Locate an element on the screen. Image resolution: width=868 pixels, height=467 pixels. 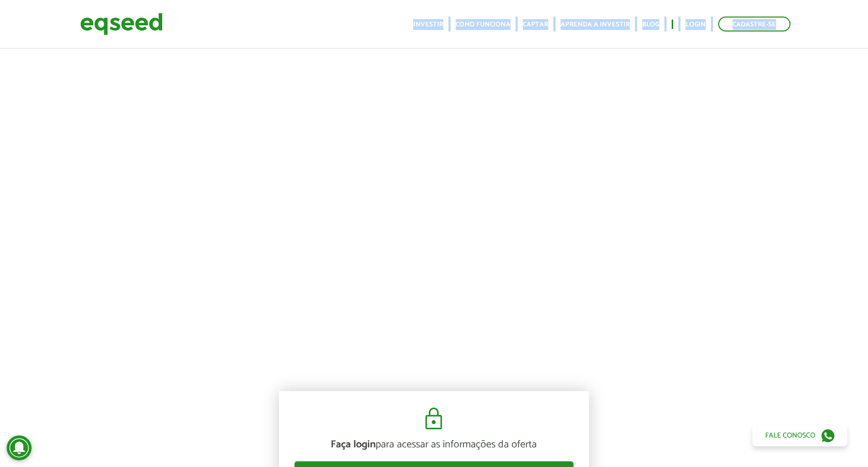
img: EqSeed is located at coordinates (121, 24).